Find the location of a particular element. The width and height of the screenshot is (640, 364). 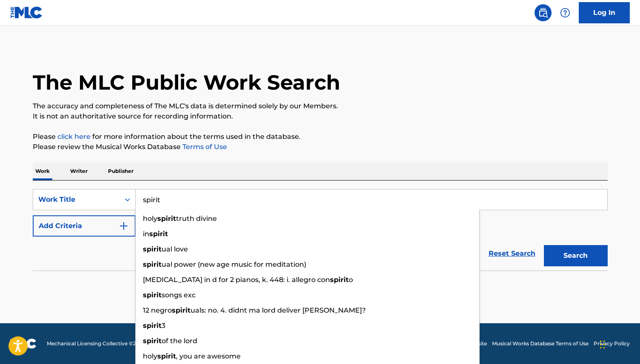

p: Please review the Musical Works Database is located at coordinates (320, 147).